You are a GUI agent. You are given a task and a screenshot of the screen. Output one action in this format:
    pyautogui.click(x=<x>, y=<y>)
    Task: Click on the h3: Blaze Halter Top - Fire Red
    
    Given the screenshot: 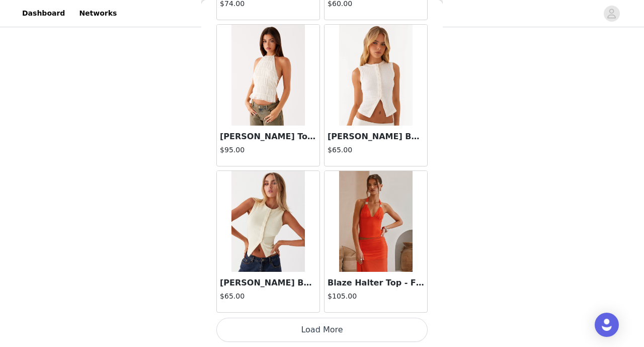 What is the action you would take?
    pyautogui.click(x=376, y=283)
    